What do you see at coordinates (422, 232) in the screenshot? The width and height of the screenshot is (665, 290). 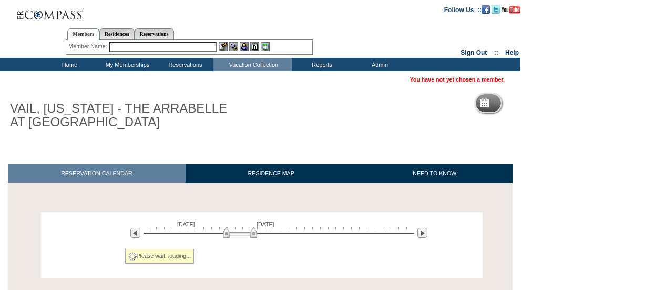 I see `img: Next` at bounding box center [422, 232].